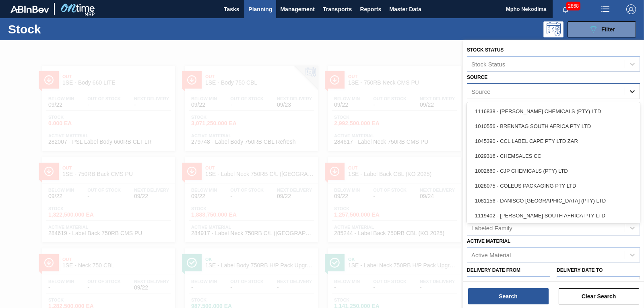  I want to click on button: Notifications, so click(566, 9).